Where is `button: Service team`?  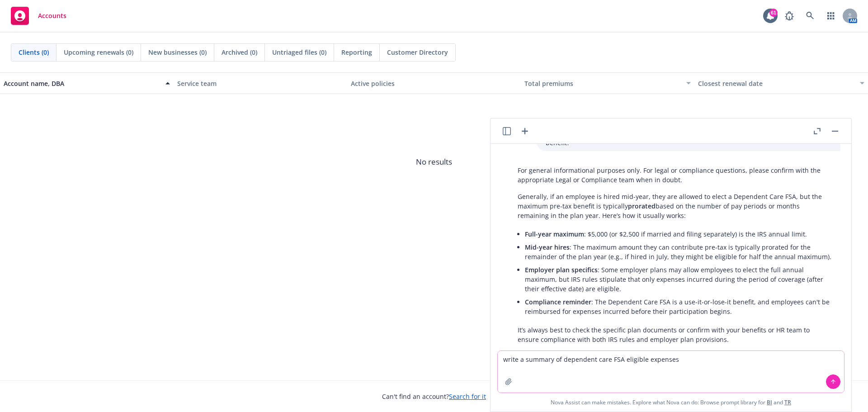 button: Service team is located at coordinates (260, 83).